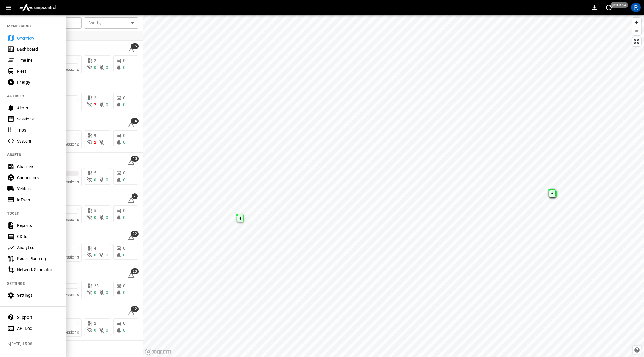 Image resolution: width=644 pixels, height=357 pixels. I want to click on div: Route Planning, so click(37, 258).